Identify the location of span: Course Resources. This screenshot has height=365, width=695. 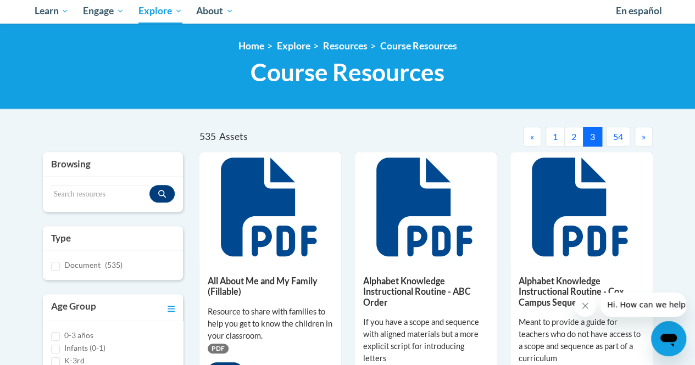
(347, 72).